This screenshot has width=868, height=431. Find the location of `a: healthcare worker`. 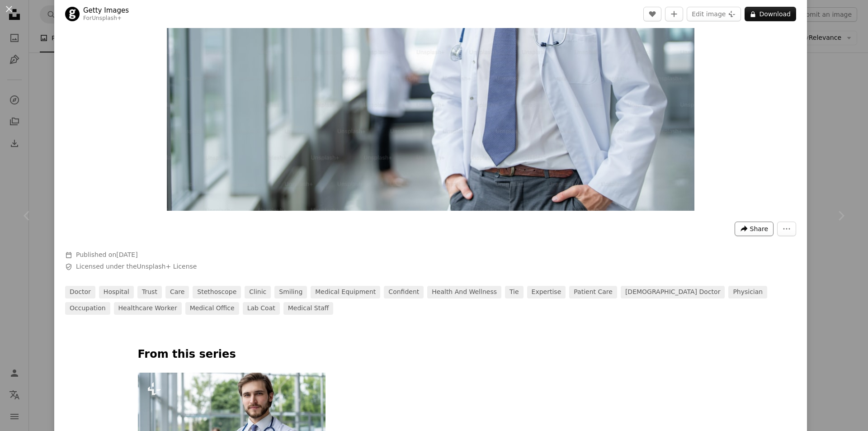

a: healthcare worker is located at coordinates (148, 309).